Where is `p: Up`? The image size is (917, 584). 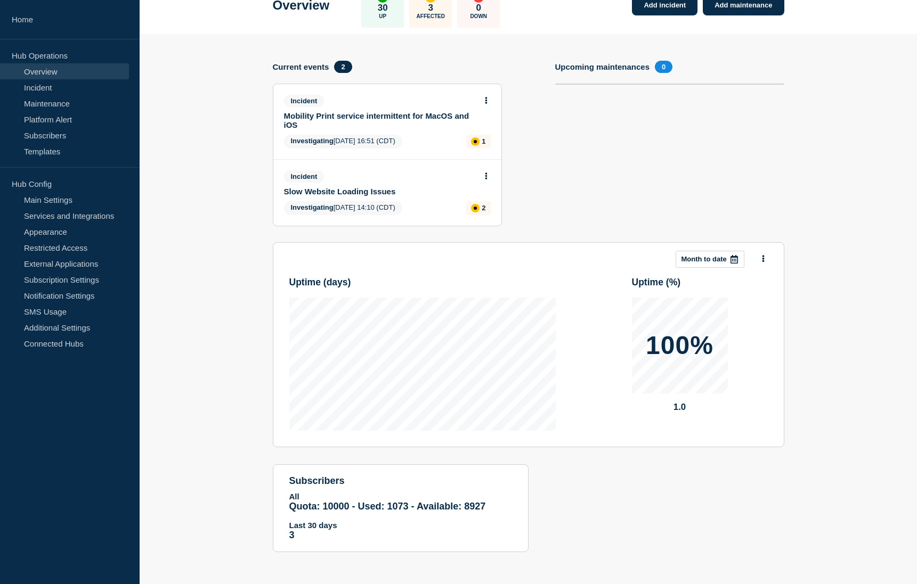 p: Up is located at coordinates (382, 16).